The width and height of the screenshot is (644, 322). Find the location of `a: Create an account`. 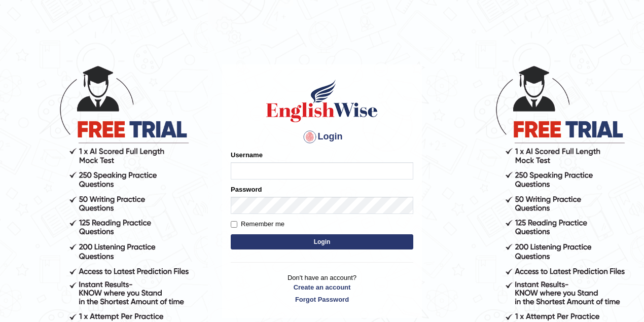

a: Create an account is located at coordinates (322, 287).